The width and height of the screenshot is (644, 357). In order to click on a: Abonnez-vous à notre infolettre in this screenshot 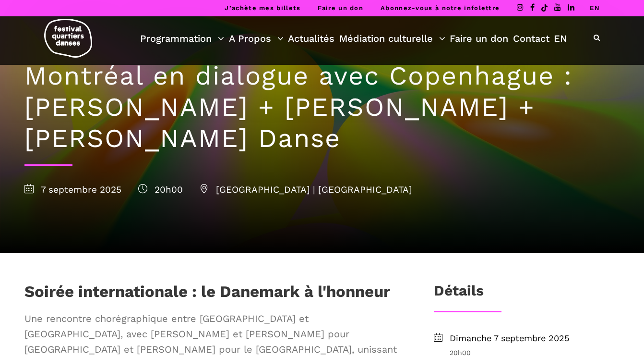, I will do `click(440, 8)`.